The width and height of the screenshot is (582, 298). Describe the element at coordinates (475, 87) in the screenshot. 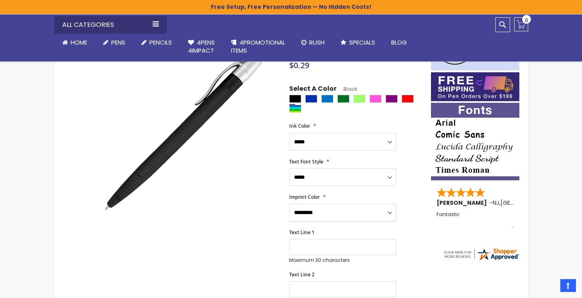

I see `img: Free shipping on orders over $199` at that location.